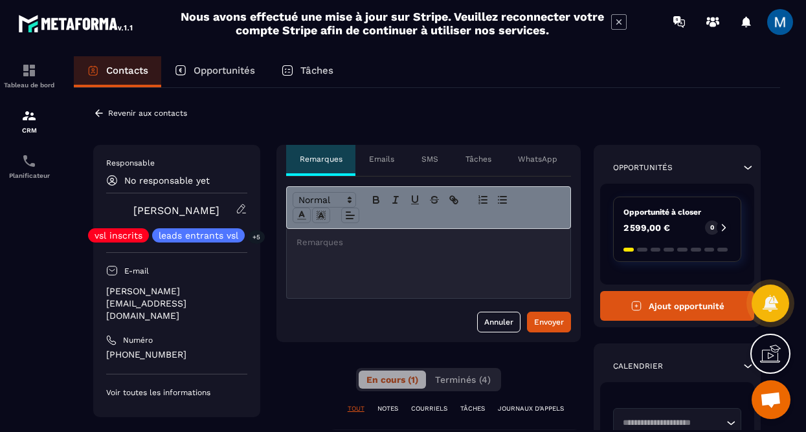  I want to click on input: Search for option, so click(671, 423).